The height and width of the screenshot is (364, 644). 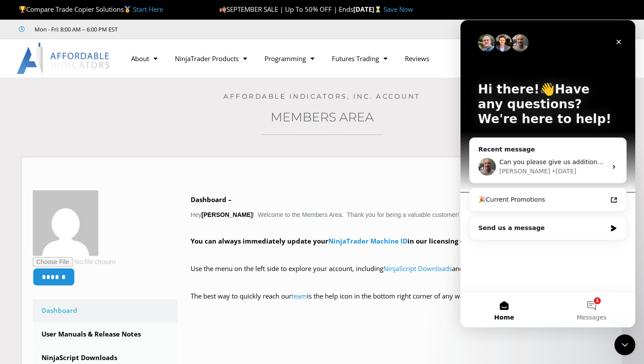 What do you see at coordinates (105, 311) in the screenshot?
I see `a: Dashboard` at bounding box center [105, 311].